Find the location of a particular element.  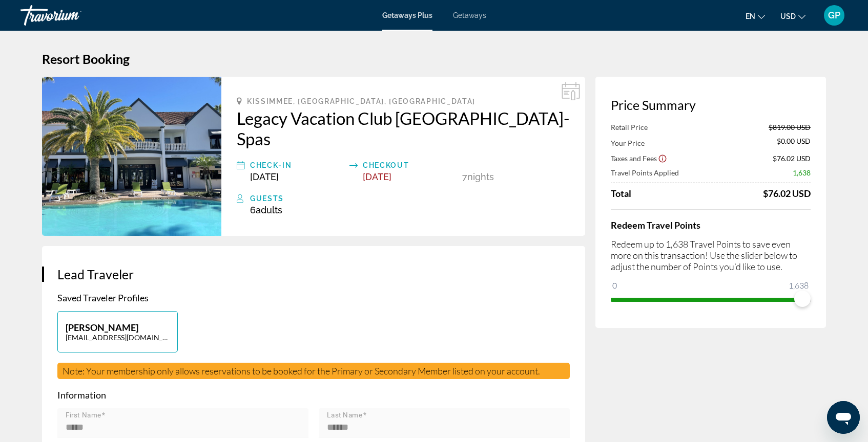

span: Note: Your membership only allows reservations to be booked for the Primary or Secondary Member l... is located at coordinates (301, 371).